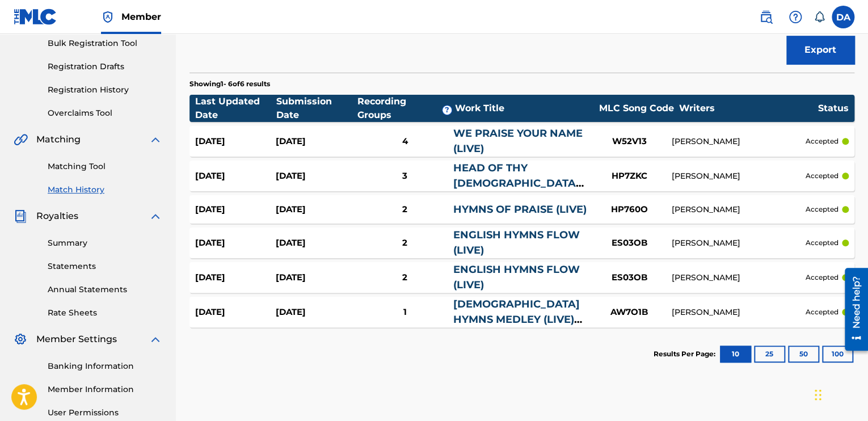 The width and height of the screenshot is (868, 421). What do you see at coordinates (105, 90) in the screenshot?
I see `a: Registration History` at bounding box center [105, 90].